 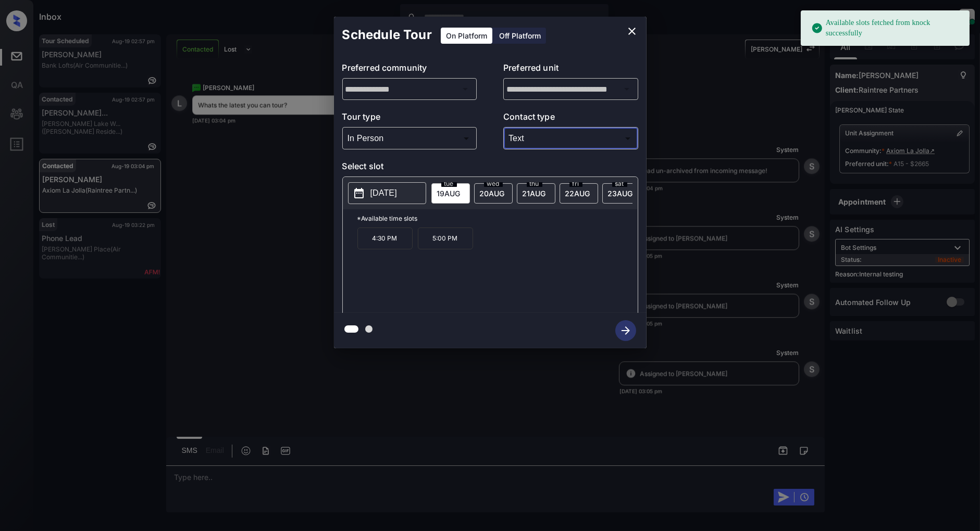 I want to click on h2: Schedule Tour, so click(x=387, y=35).